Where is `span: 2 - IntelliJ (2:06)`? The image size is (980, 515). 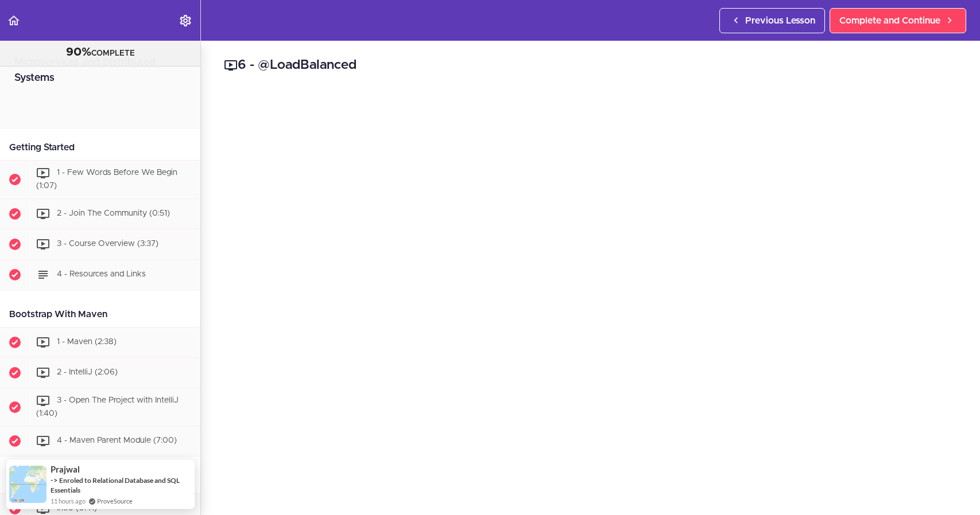 span: 2 - IntelliJ (2:06) is located at coordinates (87, 373).